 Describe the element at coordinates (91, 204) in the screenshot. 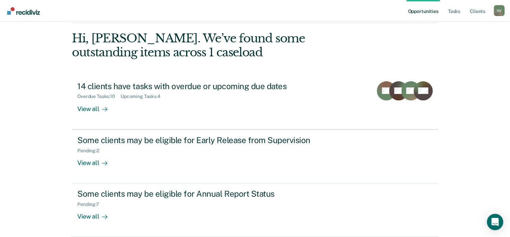

I see `div: Pending : 7` at that location.